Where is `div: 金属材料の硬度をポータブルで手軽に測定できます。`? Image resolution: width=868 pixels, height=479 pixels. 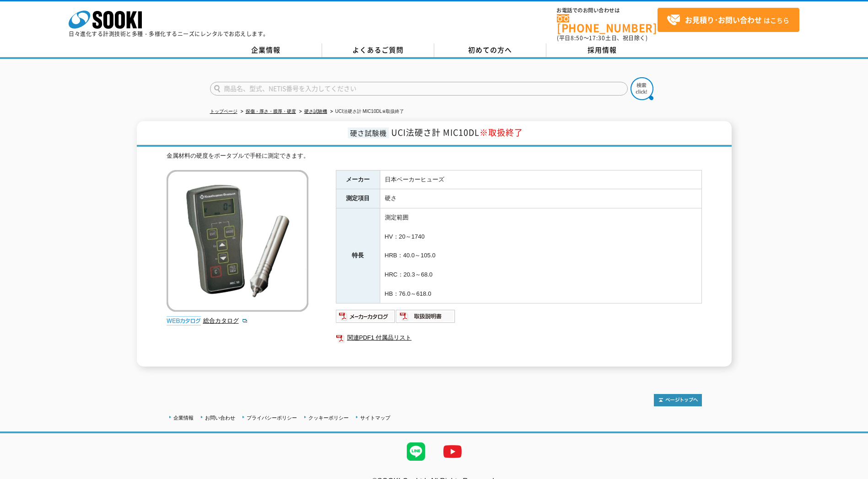
div: 金属材料の硬度をポータブルで手軽に測定できます。 is located at coordinates (435, 156).